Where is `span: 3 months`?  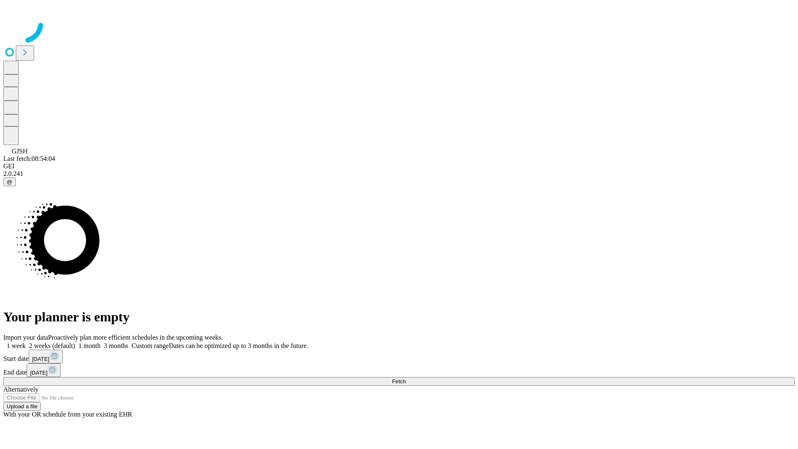 span: 3 months is located at coordinates (116, 345).